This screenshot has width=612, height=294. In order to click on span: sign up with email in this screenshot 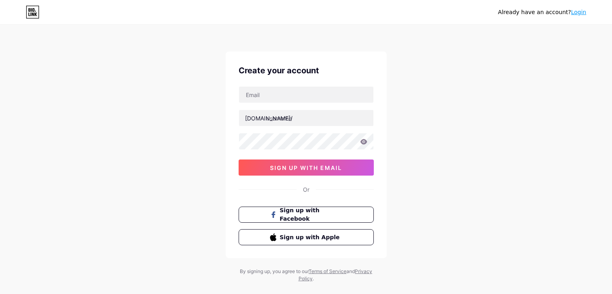, I will do `click(306, 168)`.